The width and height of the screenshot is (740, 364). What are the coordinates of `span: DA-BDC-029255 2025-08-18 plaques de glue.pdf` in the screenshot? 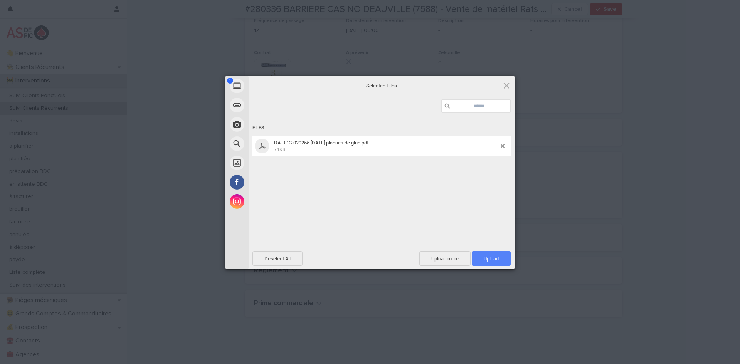 It's located at (386, 146).